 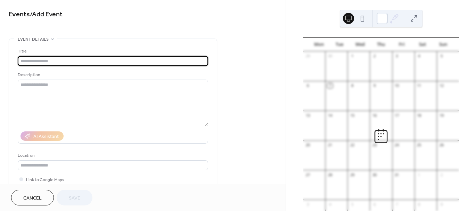 What do you see at coordinates (397, 115) in the screenshot?
I see `div: 17` at bounding box center [397, 115].